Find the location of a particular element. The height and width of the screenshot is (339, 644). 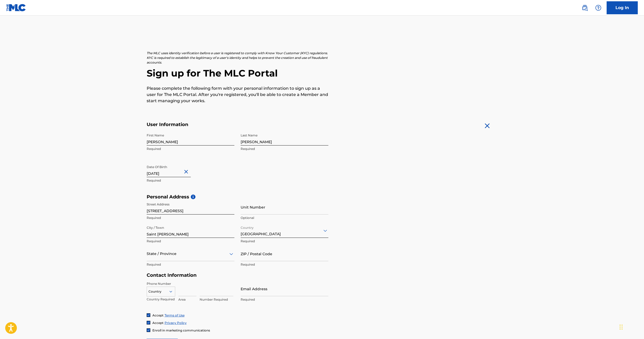

img: close is located at coordinates (487, 126).